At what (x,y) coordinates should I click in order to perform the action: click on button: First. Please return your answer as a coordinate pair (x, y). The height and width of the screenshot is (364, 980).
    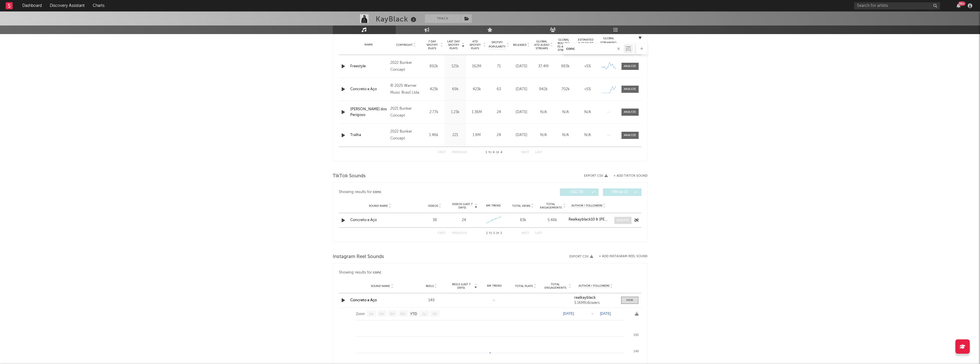
    Looking at the image, I should click on (442, 233).